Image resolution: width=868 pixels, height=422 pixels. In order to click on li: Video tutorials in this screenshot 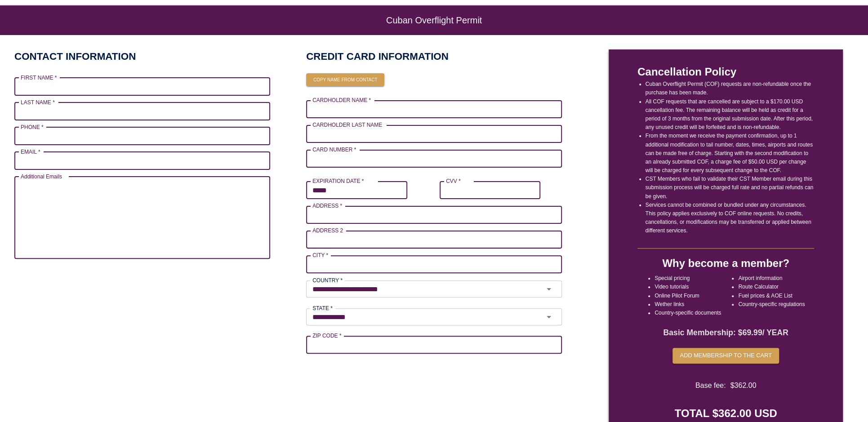, I will do `click(688, 287)`.